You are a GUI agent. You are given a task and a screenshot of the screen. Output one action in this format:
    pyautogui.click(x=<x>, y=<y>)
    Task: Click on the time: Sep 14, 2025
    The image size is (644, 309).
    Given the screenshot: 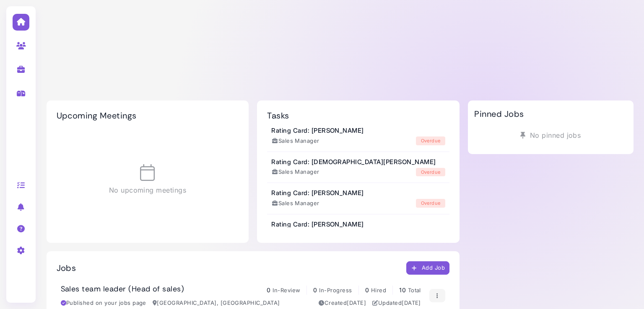 What is the action you would take?
    pyautogui.click(x=411, y=303)
    